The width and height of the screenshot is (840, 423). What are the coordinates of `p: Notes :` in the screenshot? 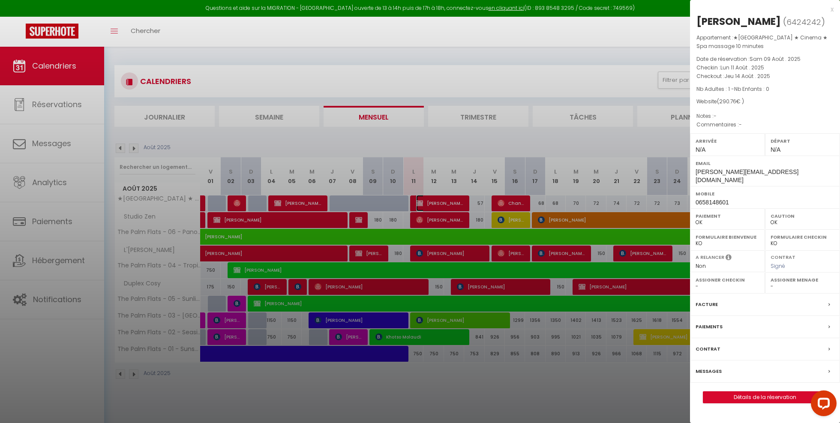 It's located at (765, 116).